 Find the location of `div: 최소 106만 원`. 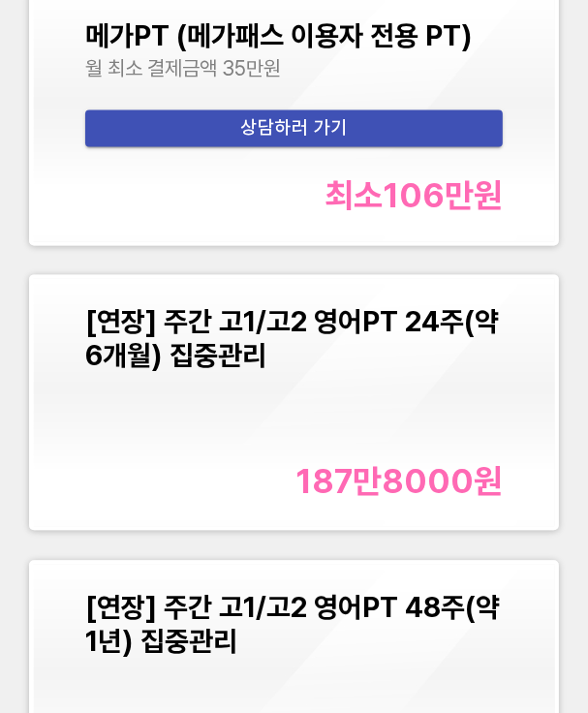

div: 최소 106만 원 is located at coordinates (414, 195).